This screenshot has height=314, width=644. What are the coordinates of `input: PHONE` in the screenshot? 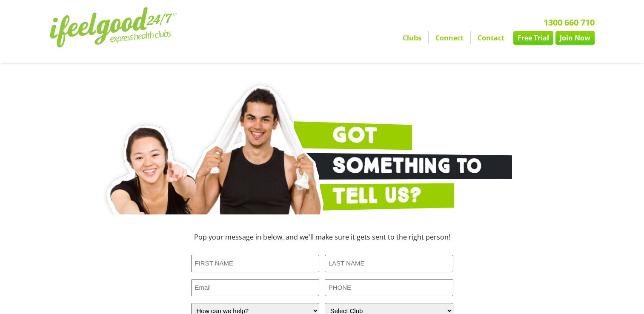 It's located at (389, 288).